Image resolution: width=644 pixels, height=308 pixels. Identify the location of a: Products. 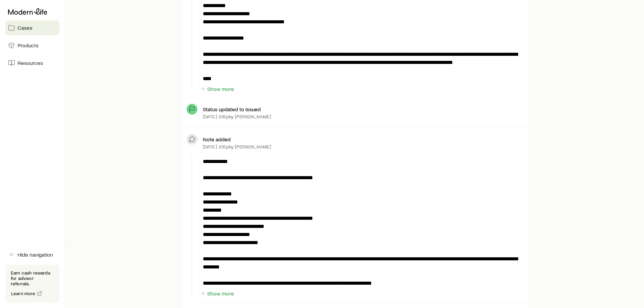
(33, 45).